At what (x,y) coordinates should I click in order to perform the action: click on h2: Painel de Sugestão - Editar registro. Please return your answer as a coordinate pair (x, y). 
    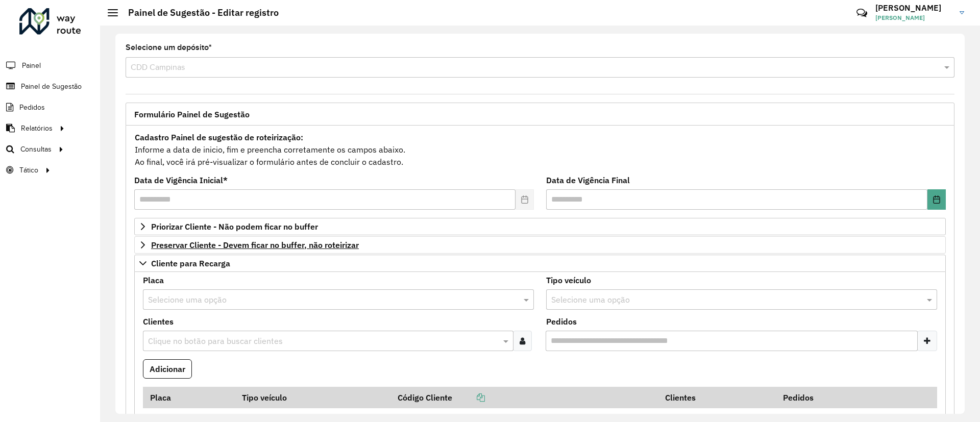
    Looking at the image, I should click on (198, 13).